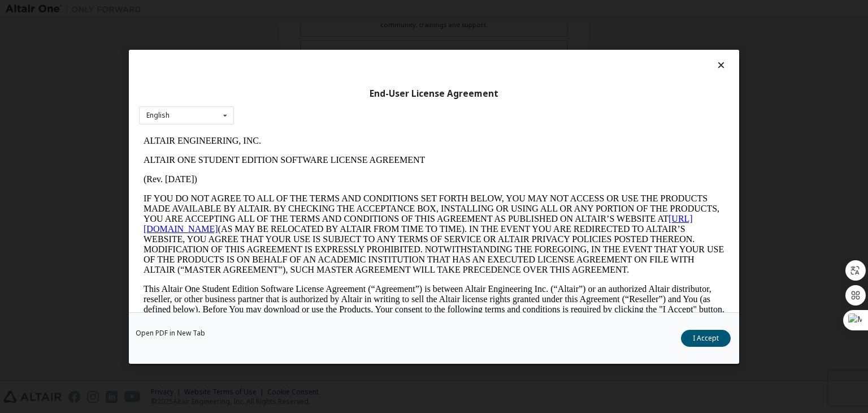 Image resolution: width=868 pixels, height=413 pixels. I want to click on p: This Altair One Student Edition Software License Agreement (“Agreement”) is between Altair Engine..., so click(295, 173).